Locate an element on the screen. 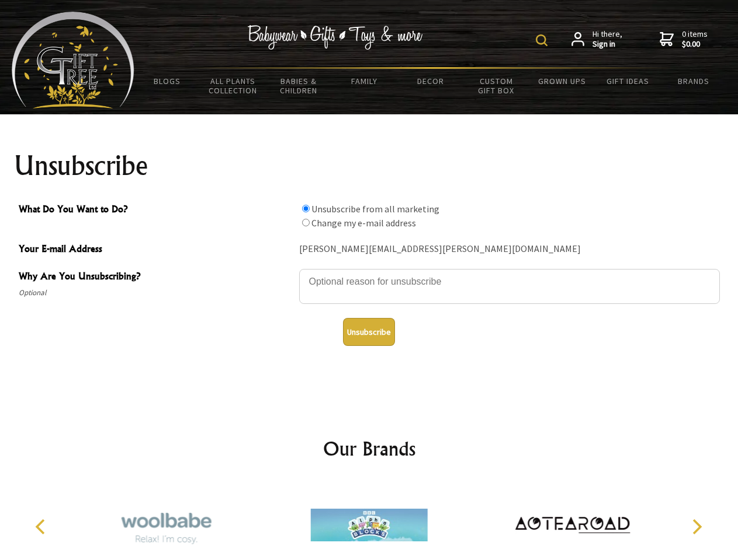  a: Family is located at coordinates (364, 81).